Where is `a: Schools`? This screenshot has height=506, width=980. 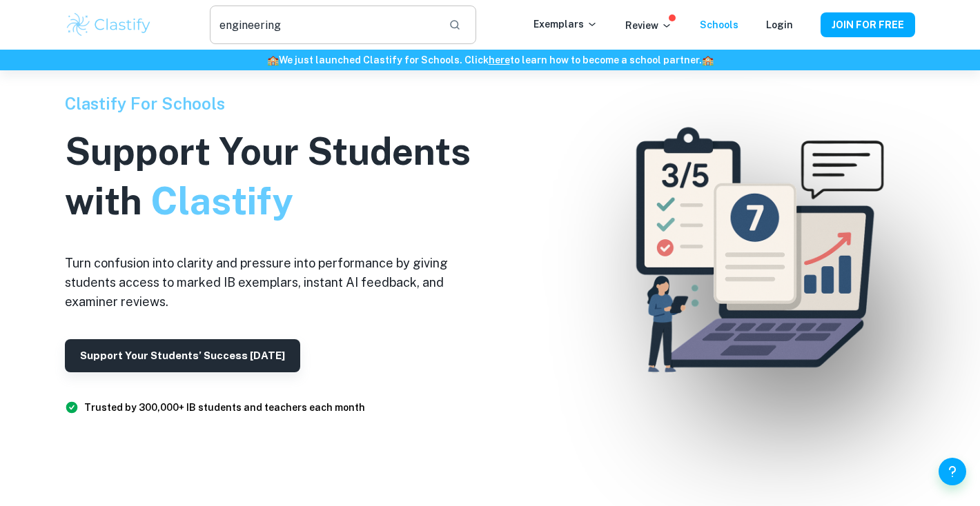 a: Schools is located at coordinates (719, 25).